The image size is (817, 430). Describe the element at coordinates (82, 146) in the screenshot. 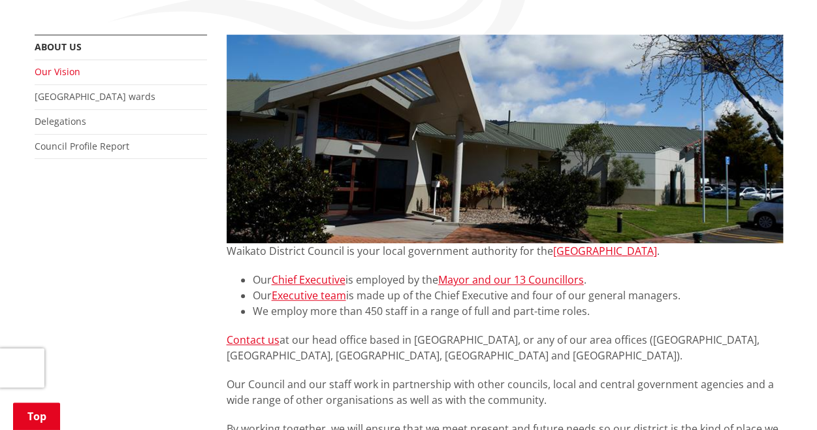

I see `a: Council Profile Report` at that location.